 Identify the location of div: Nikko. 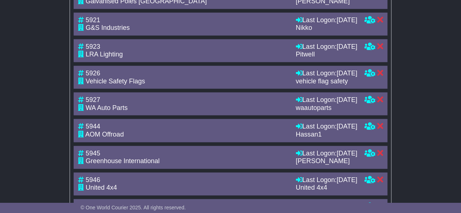
(326, 28).